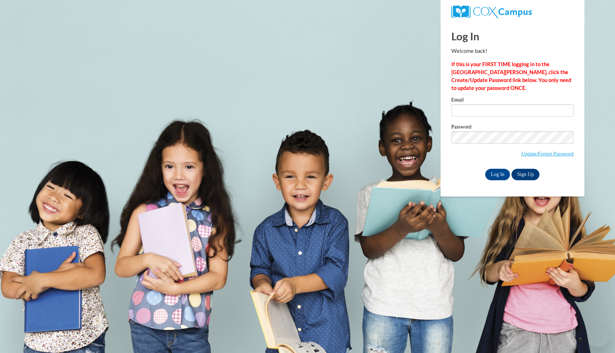 This screenshot has height=353, width=615. What do you see at coordinates (512, 101) in the screenshot?
I see `label: Email` at bounding box center [512, 101].